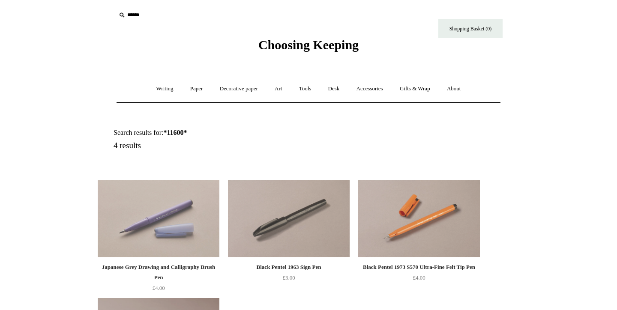 This screenshot has width=617, height=310. Describe the element at coordinates (419, 219) in the screenshot. I see `a: Black Pentel 1973 S570 Ultra-Fine Felt Tip Pen Black Pentel 1973 S570 Ultra-Fine Felt Tip Pen` at that location.